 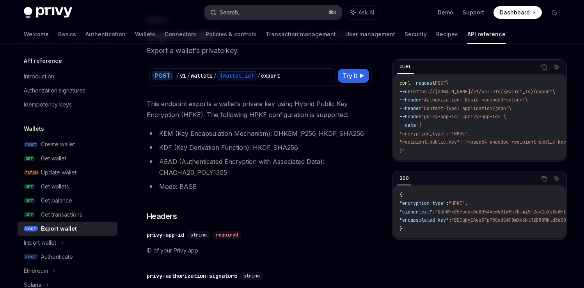 I want to click on span: "recipient_public_key": "<base64-encoded-recipient-public-key>", so click(x=486, y=142).